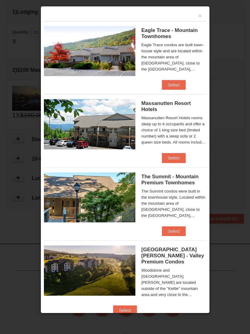  I want to click on div: Eagle Trace condos are built town-house style and are located within the mountain area of [GEOGRA..., so click(174, 57).